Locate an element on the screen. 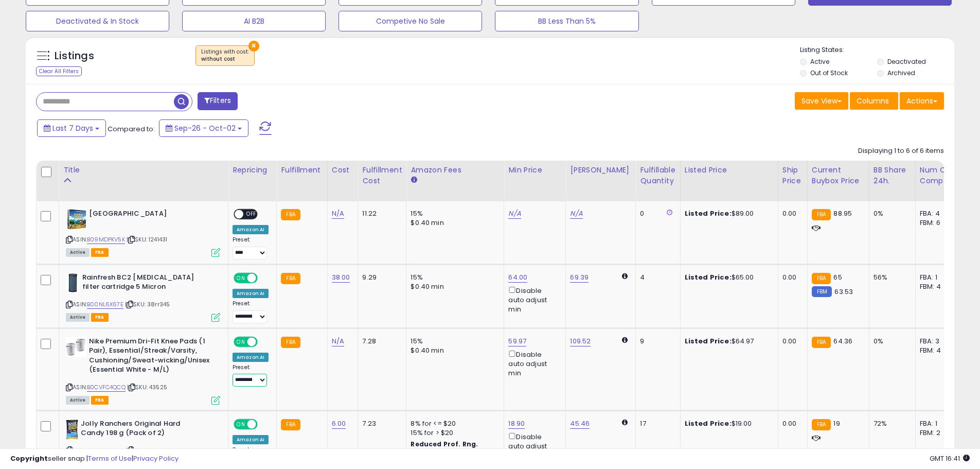  img: 51yGgnMEVcL._SL40_.jpg is located at coordinates (76, 219).